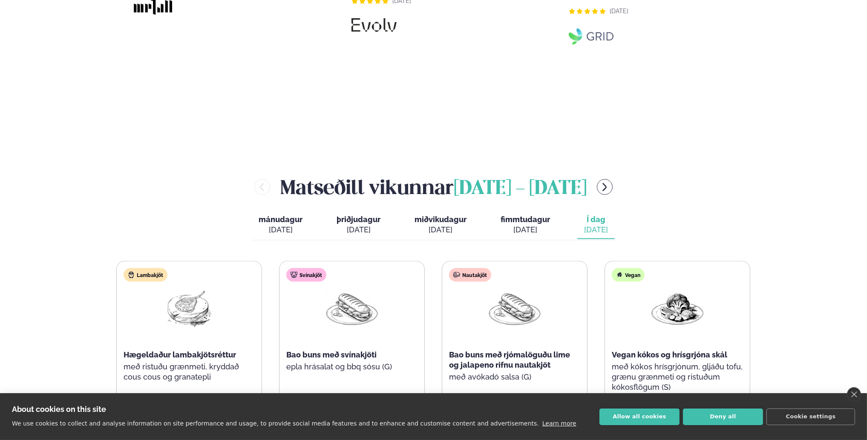 The width and height of the screenshot is (867, 440). What do you see at coordinates (189, 308) in the screenshot?
I see `img: Lamb-Meat.png` at bounding box center [189, 308].